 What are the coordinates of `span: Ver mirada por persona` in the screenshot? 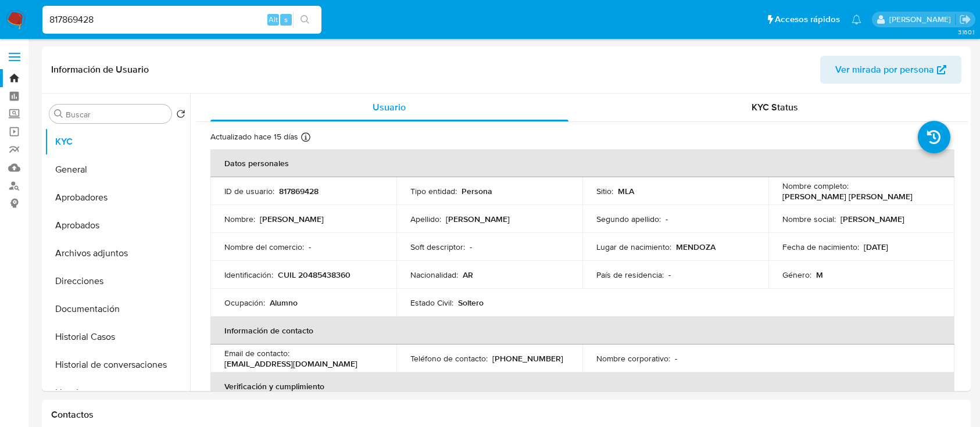 It's located at (885, 70).